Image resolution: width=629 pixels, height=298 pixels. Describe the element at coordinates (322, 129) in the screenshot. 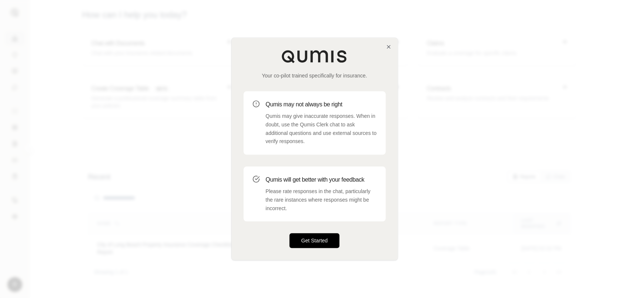

I see `p: Qumis may give inaccurate responses. When in doubt, use the Qumis Clerk chat to ask additional qu...` at that location.